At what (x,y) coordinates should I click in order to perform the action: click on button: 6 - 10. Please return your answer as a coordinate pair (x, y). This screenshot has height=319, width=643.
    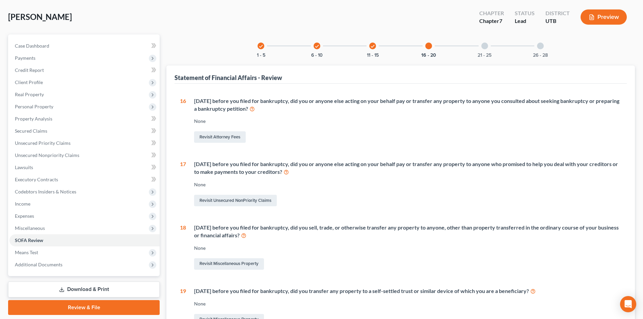
    Looking at the image, I should click on (317, 55).